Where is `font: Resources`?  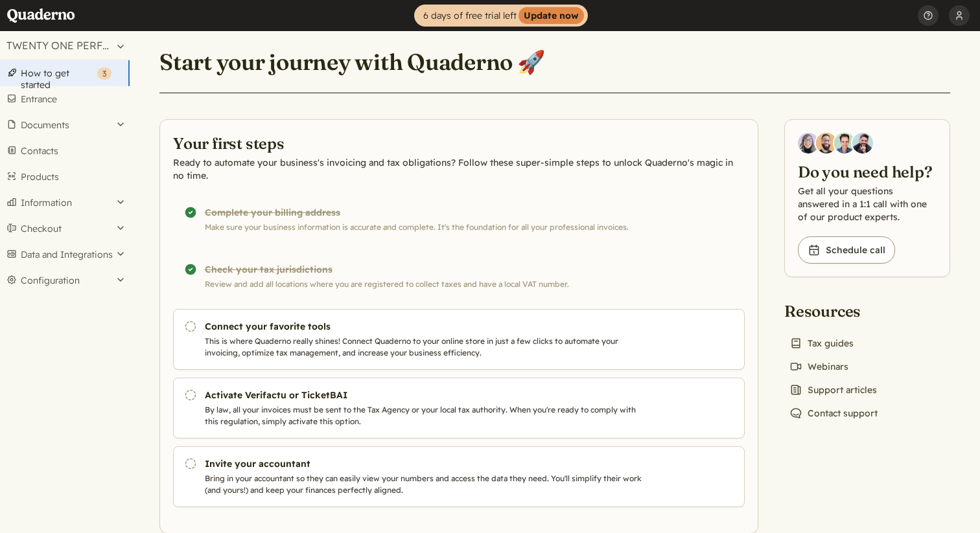 font: Resources is located at coordinates (823, 311).